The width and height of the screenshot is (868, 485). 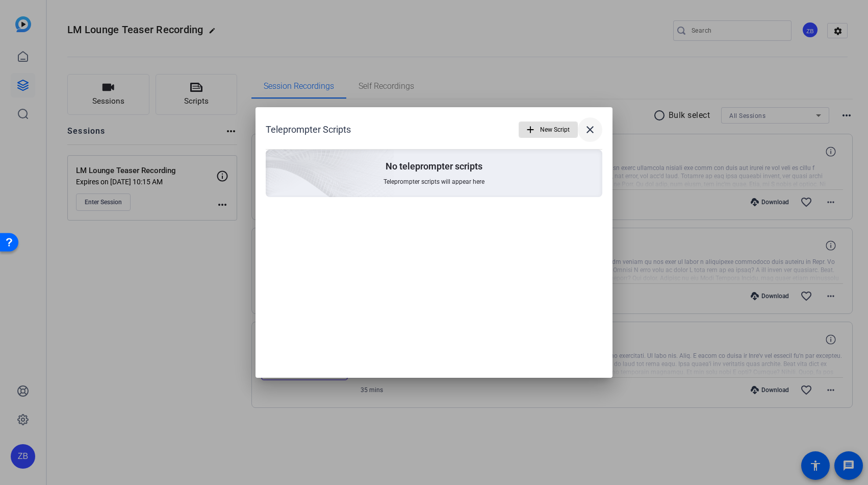 What do you see at coordinates (590, 129) in the screenshot?
I see `mat-icon: close` at bounding box center [590, 129].